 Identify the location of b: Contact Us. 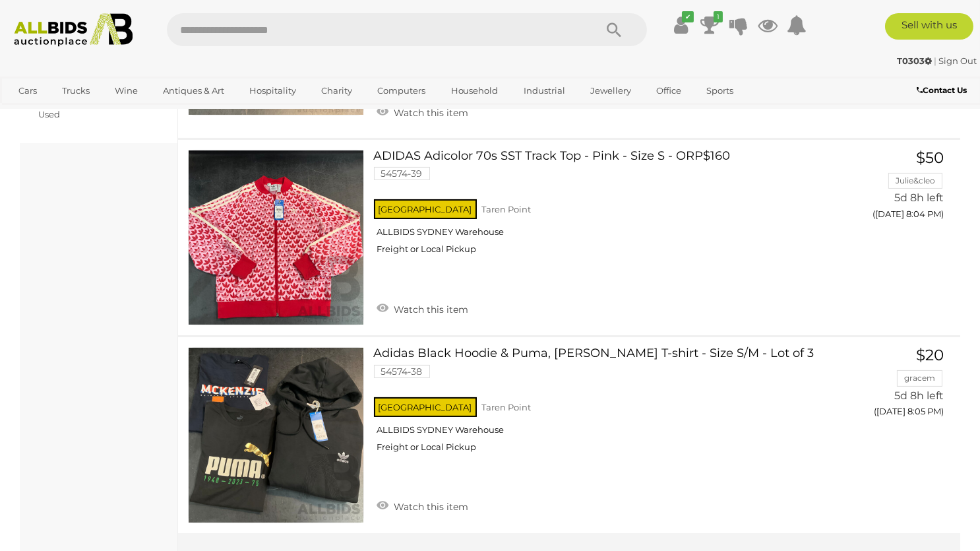
(942, 90).